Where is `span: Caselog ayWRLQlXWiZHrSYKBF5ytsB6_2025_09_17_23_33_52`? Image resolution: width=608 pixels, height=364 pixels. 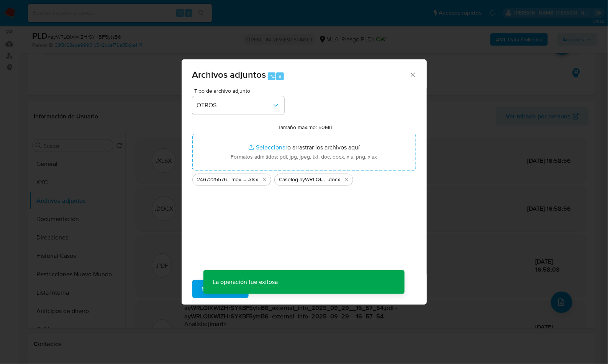
span: Caselog ayWRLQlXWiZHrSYKBF5ytsB6_2025_09_17_23_33_52 is located at coordinates (304, 179).